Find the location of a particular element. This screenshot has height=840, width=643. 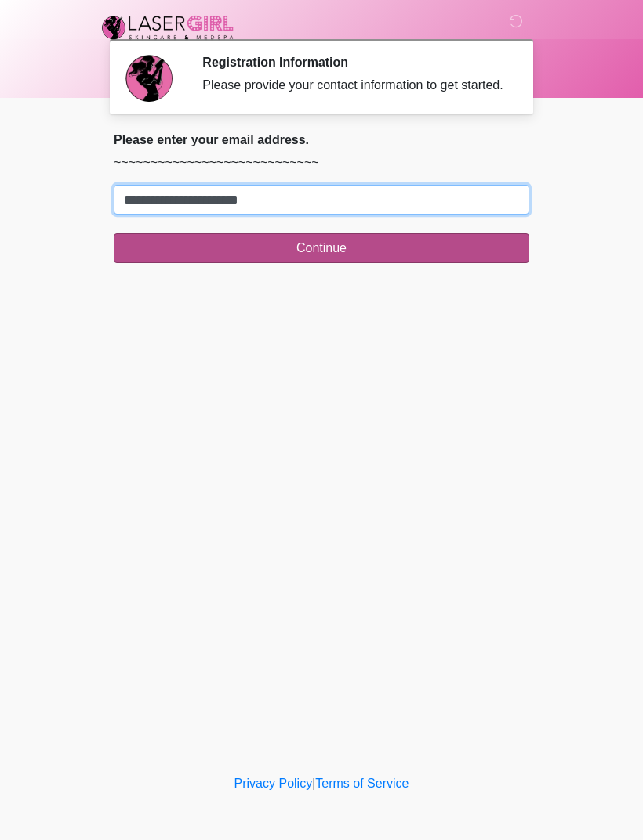

a: Terms of Service is located at coordinates (361, 783).